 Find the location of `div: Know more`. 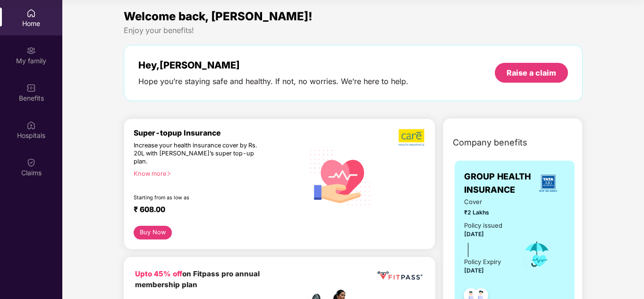

div: Know more is located at coordinates (216, 173).